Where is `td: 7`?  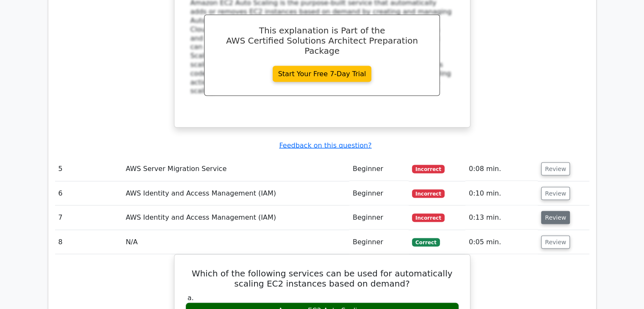
td: 7 is located at coordinates (88, 218).